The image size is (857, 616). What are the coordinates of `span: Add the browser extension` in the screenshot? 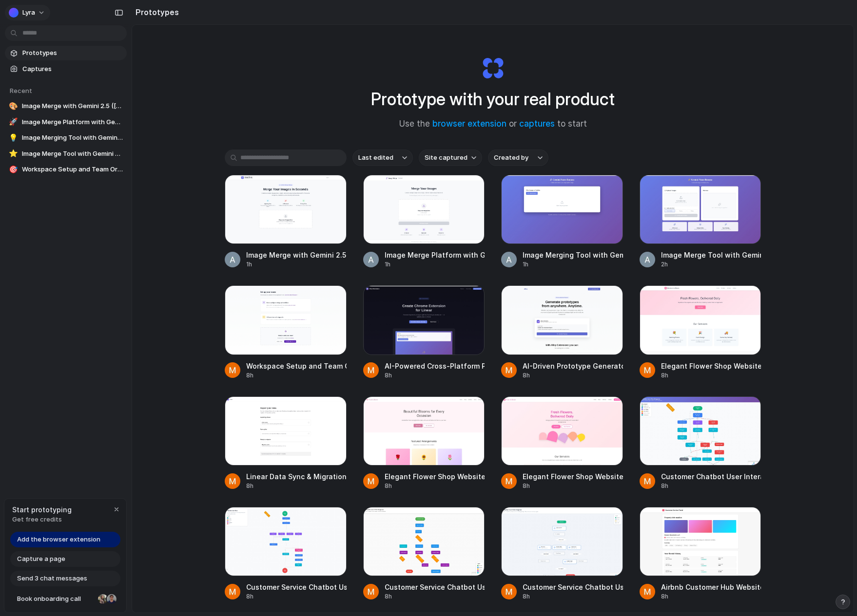 It's located at (58, 540).